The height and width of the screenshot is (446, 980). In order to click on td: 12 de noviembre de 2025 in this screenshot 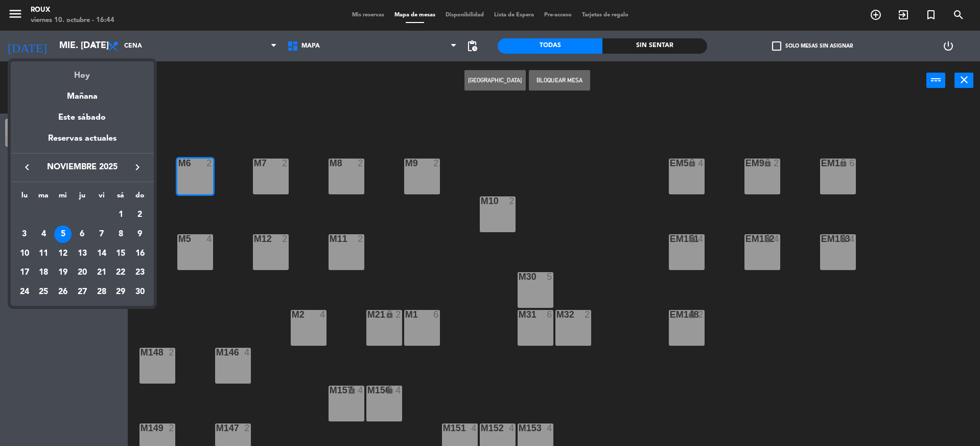, I will do `click(63, 254)`.